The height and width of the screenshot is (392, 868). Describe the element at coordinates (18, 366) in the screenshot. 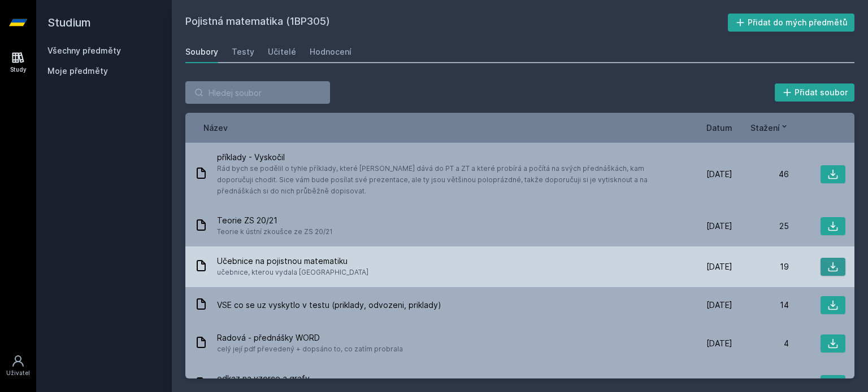

I see `a: Uživatel` at that location.